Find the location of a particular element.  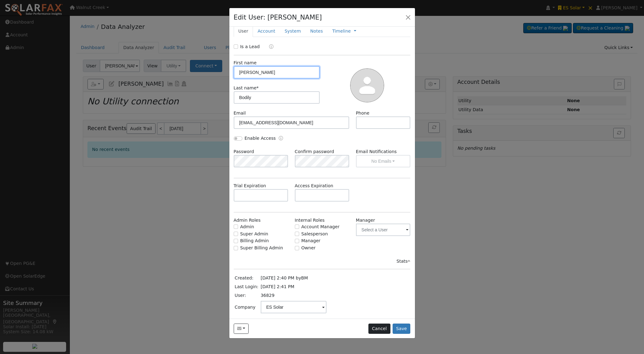

td: Last Login: is located at coordinates (247, 287).